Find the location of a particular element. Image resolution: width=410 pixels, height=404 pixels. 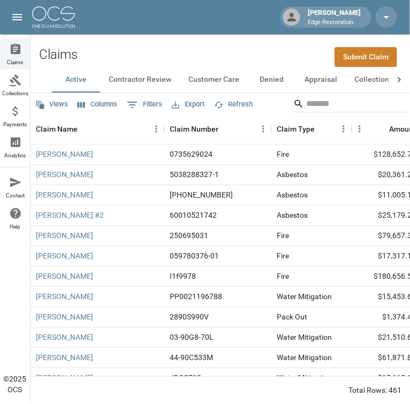

p: Edge Restoration is located at coordinates (334, 22).